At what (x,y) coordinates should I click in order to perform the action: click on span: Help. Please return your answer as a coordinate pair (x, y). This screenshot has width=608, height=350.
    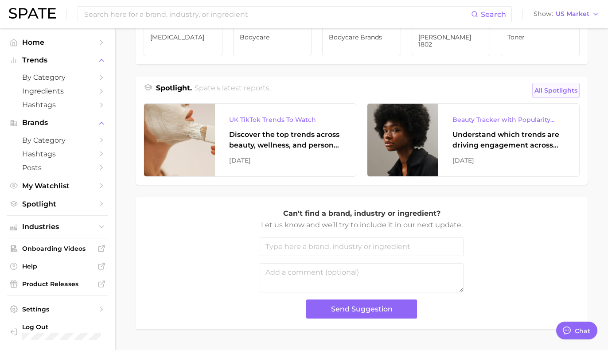
    Looking at the image, I should click on (58, 267).